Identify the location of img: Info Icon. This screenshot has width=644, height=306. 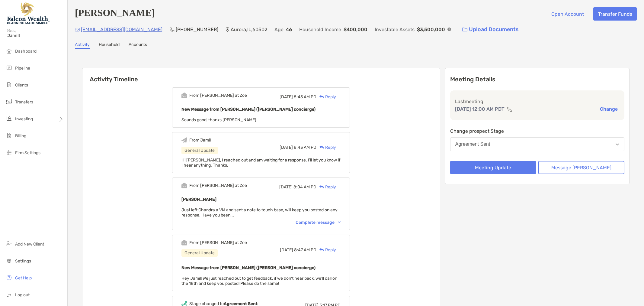
(449, 29).